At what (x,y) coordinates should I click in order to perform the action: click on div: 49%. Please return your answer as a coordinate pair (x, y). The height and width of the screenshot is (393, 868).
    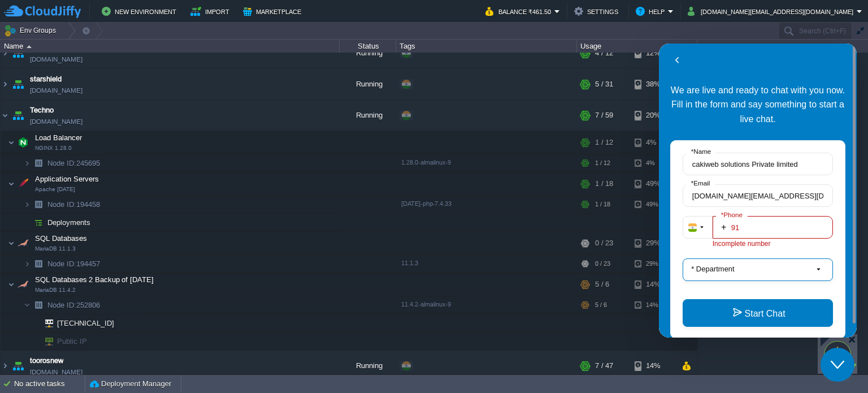
    Looking at the image, I should click on (653, 204).